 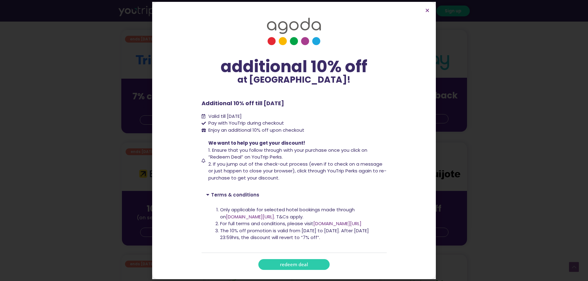 What do you see at coordinates (235, 195) in the screenshot?
I see `a: Terms & conditions` at bounding box center [235, 195].